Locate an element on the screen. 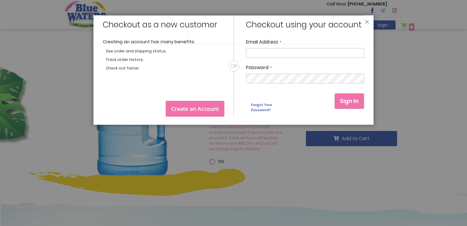 Image resolution: width=467 pixels, height=226 pixels. a: Create an Account is located at coordinates (195, 109).